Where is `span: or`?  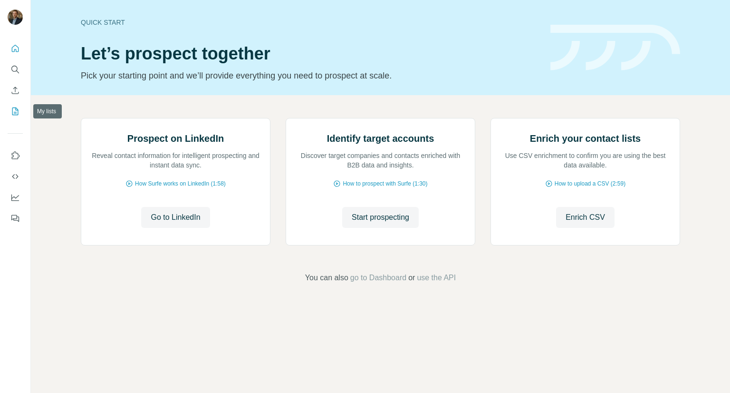
span: or is located at coordinates (412, 278).